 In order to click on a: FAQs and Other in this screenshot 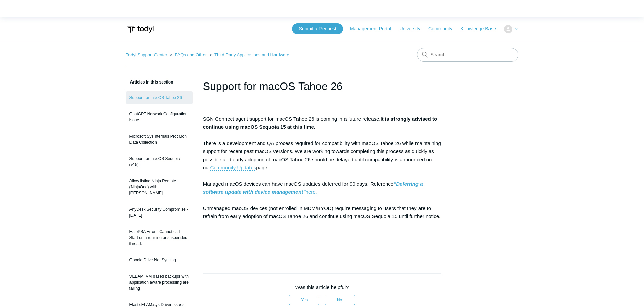, I will do `click(191, 55)`.